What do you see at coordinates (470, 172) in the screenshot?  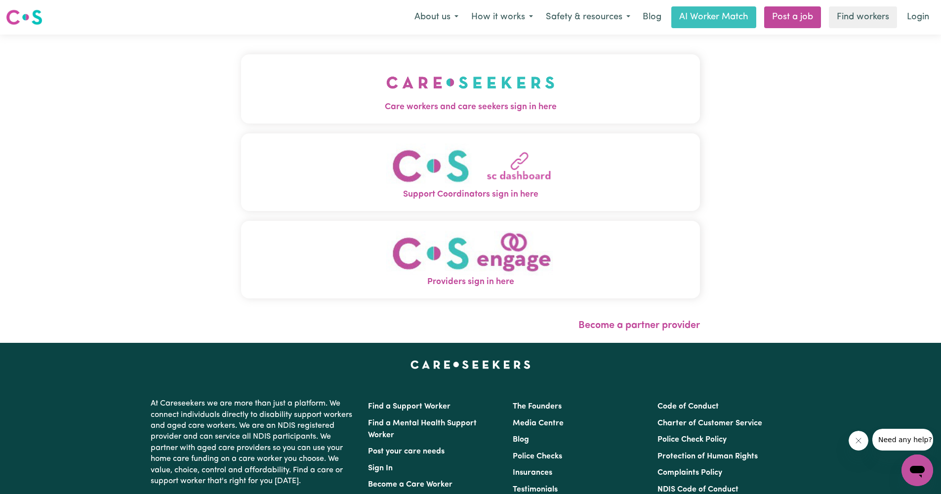 I see `button: Support Coordinators sign in here` at bounding box center [470, 172].